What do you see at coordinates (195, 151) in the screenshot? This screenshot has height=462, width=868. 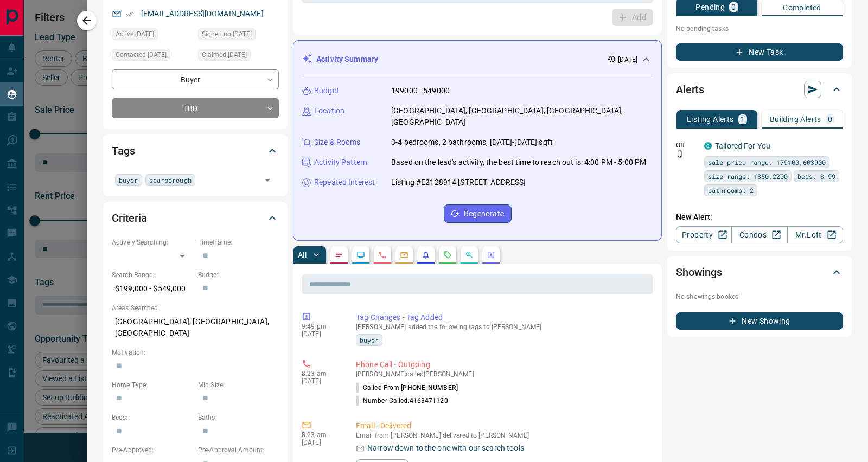 I see `div: Tags` at bounding box center [195, 151].